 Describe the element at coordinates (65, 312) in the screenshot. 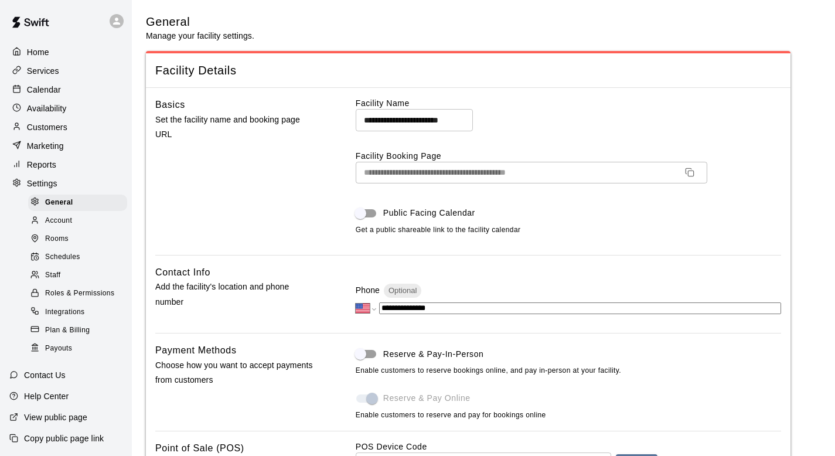

I see `span: Integrations` at that location.